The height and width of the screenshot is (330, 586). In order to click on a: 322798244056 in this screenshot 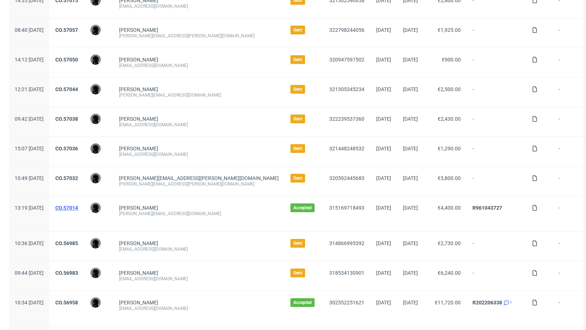, I will do `click(347, 30)`.